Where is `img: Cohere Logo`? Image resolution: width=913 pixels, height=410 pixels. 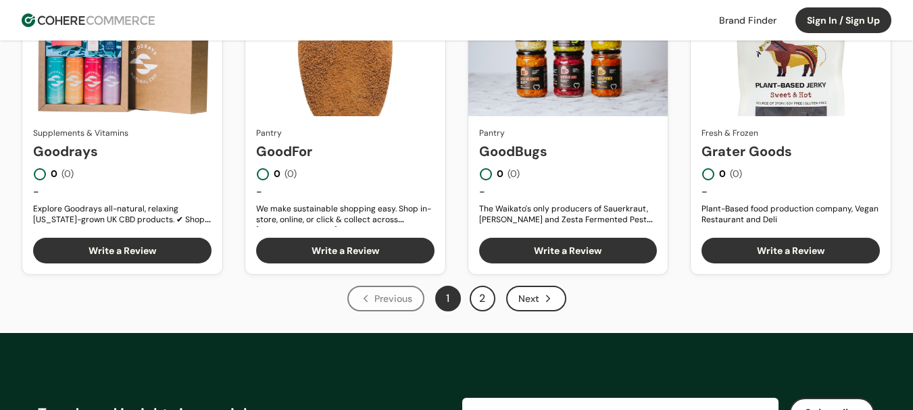
img: Cohere Logo is located at coordinates (88, 20).